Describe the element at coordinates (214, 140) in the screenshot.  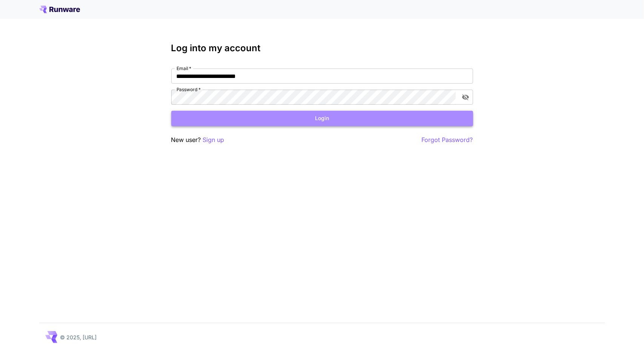
I see `button: Sign up` at that location.